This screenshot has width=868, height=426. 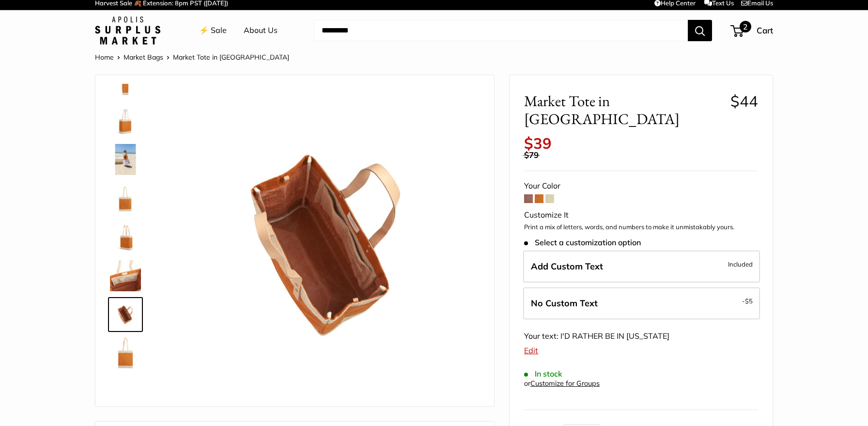 What do you see at coordinates (582, 243) in the screenshot?
I see `span: Select a customization option` at bounding box center [582, 243].